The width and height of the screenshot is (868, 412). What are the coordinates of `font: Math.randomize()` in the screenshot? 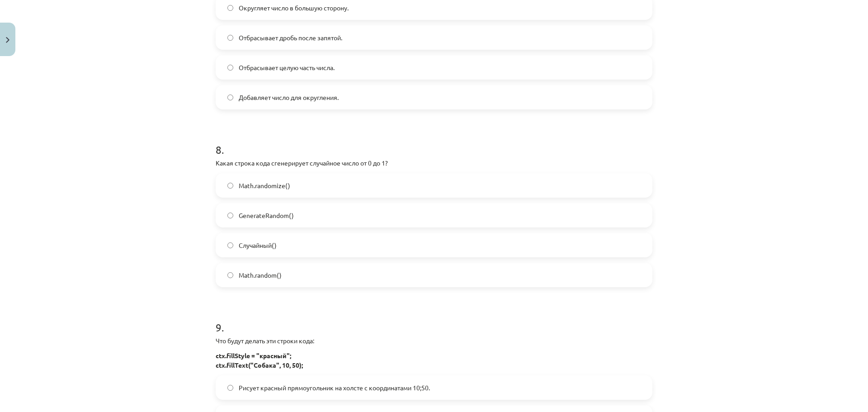 It's located at (265, 185).